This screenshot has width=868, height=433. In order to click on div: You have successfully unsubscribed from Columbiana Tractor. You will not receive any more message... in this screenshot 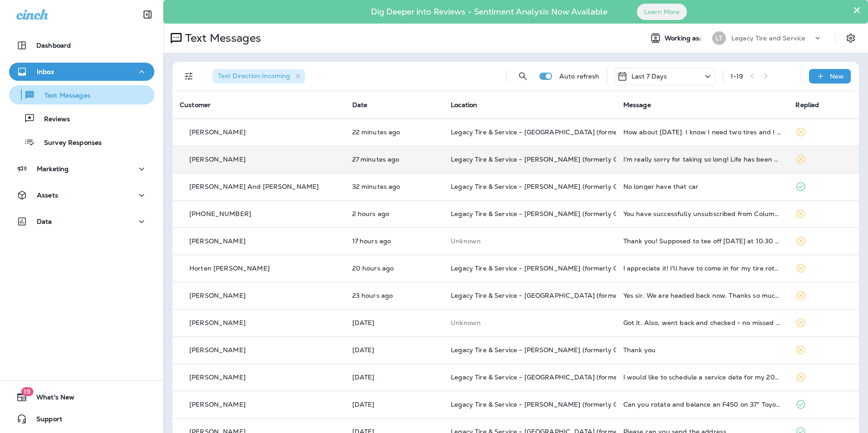, I will do `click(702, 214)`.